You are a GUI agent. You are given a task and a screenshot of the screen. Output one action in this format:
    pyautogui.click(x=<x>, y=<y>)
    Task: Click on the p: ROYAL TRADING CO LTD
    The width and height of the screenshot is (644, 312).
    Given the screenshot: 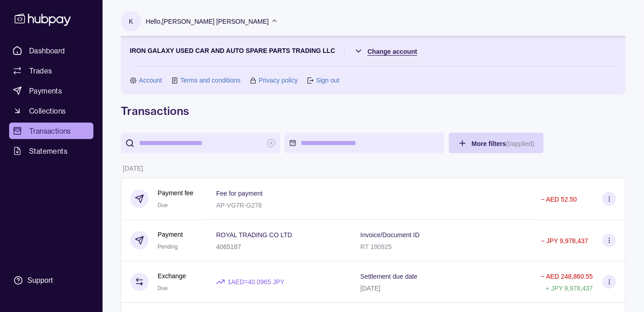 What is the action you would take?
    pyautogui.click(x=254, y=235)
    